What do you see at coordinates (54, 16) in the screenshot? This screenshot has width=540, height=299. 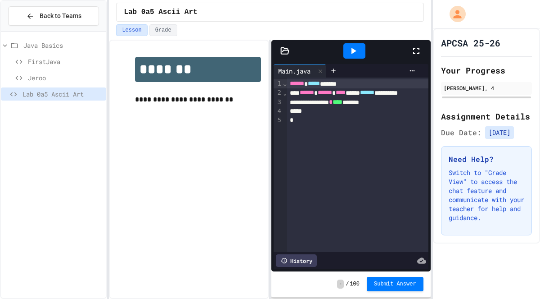 I see `button: Back to Teams` at bounding box center [54, 16].